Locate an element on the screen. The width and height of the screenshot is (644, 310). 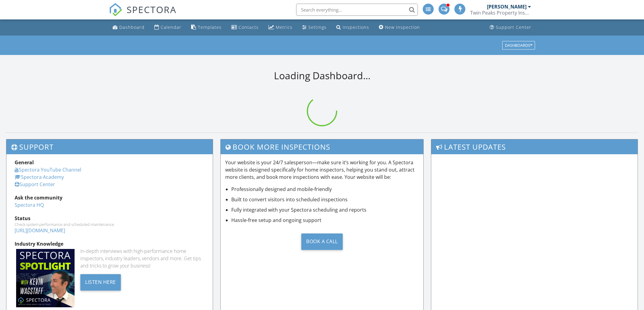
a: SPECTORA is located at coordinates (143, 15).